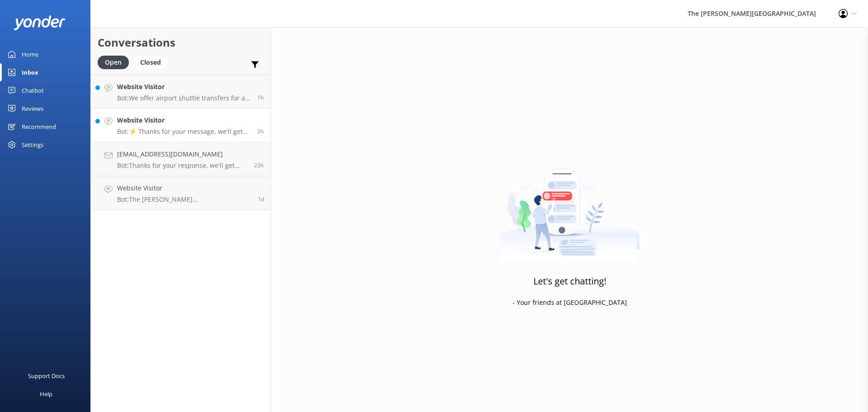 The height and width of the screenshot is (412, 868). Describe the element at coordinates (30, 54) in the screenshot. I see `div: Home` at that location.